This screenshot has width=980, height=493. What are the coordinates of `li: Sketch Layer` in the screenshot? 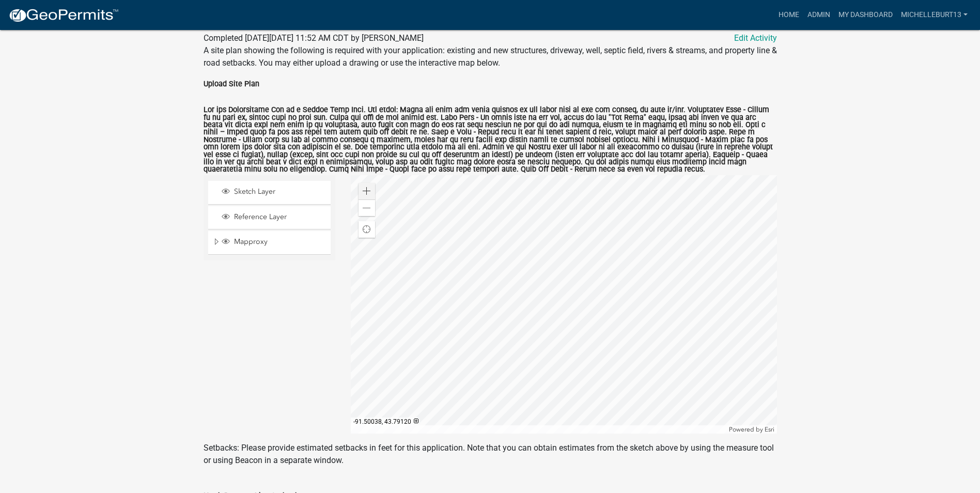 It's located at (269, 193).